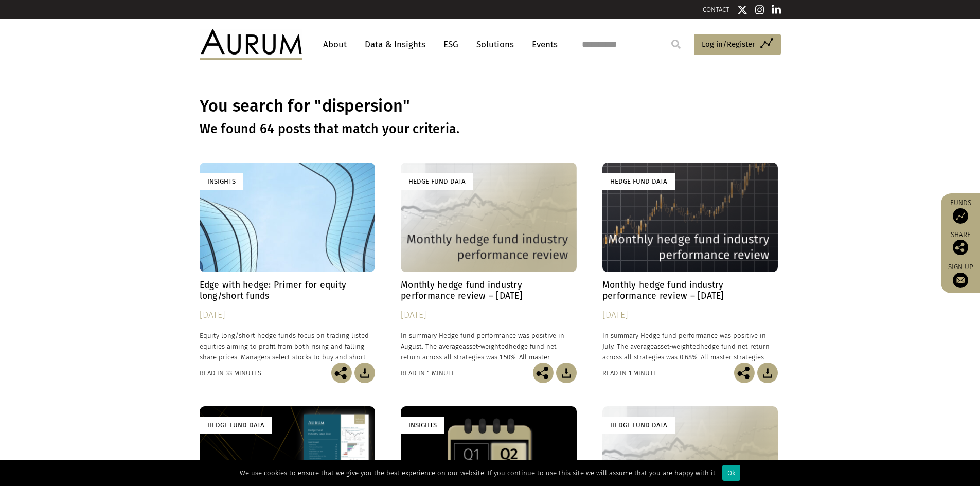  What do you see at coordinates (451, 44) in the screenshot?
I see `a: ESG` at bounding box center [451, 44].